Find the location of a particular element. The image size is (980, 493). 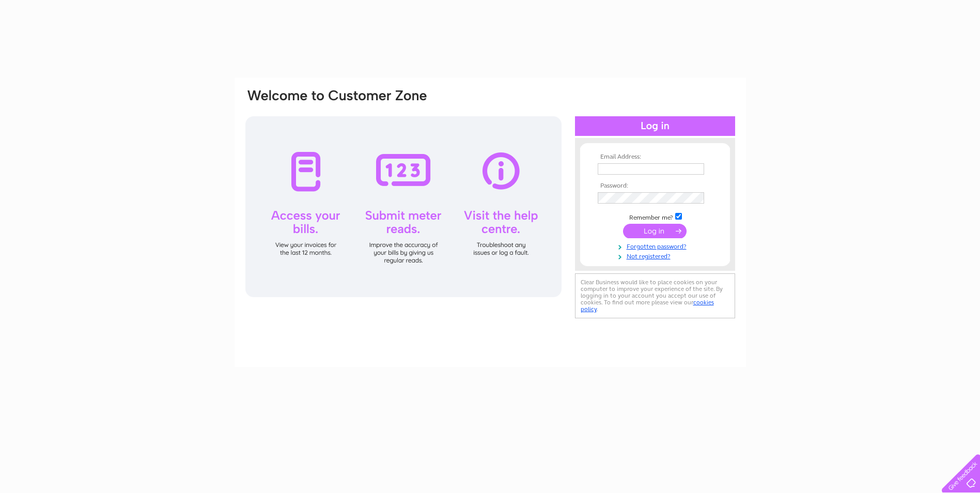

th: Password: is located at coordinates (655, 186).